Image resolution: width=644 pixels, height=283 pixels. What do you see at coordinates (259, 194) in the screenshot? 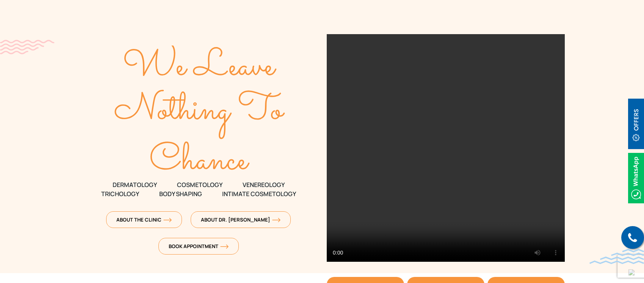
I see `span: Intimate Cosmetology` at bounding box center [259, 194].